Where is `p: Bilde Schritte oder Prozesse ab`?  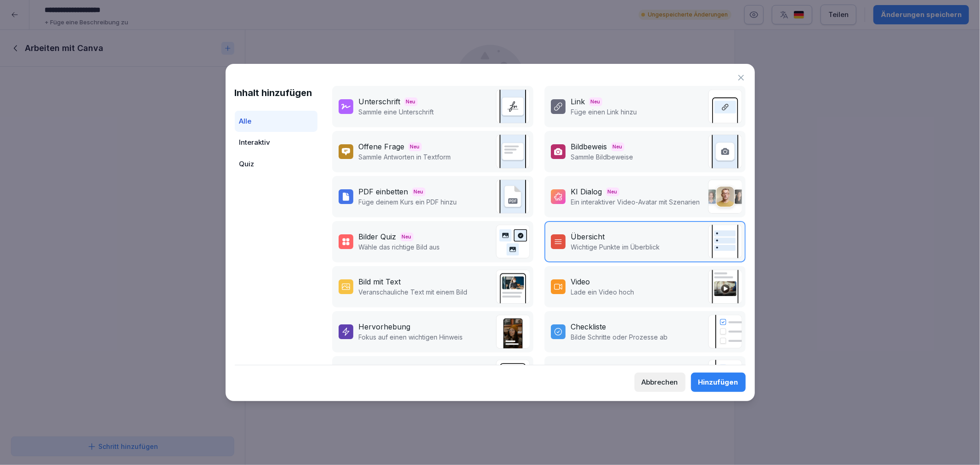
p: Bilde Schritte oder Prozesse ab is located at coordinates (620, 337).